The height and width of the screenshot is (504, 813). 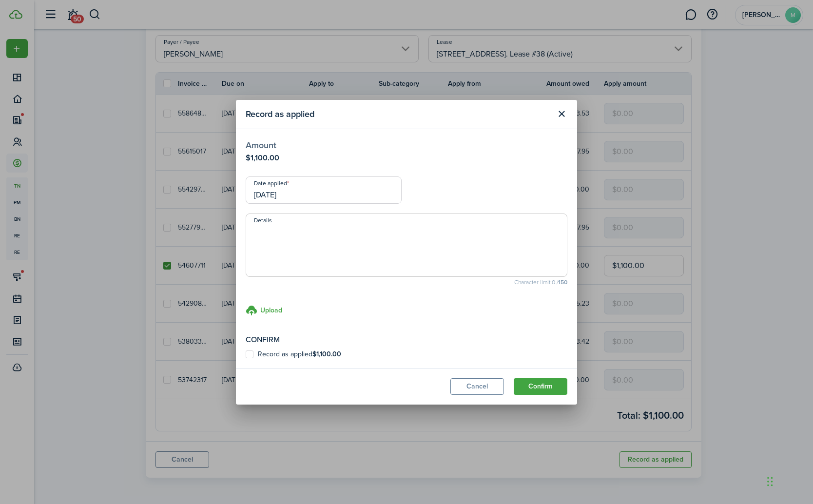 I want to click on div: Chat Widget, so click(x=788, y=481).